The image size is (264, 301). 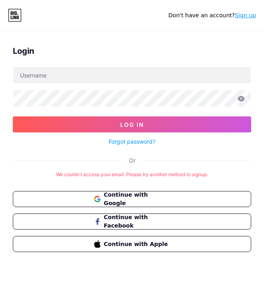 What do you see at coordinates (132, 199) in the screenshot?
I see `button: Continue with Google` at bounding box center [132, 199].